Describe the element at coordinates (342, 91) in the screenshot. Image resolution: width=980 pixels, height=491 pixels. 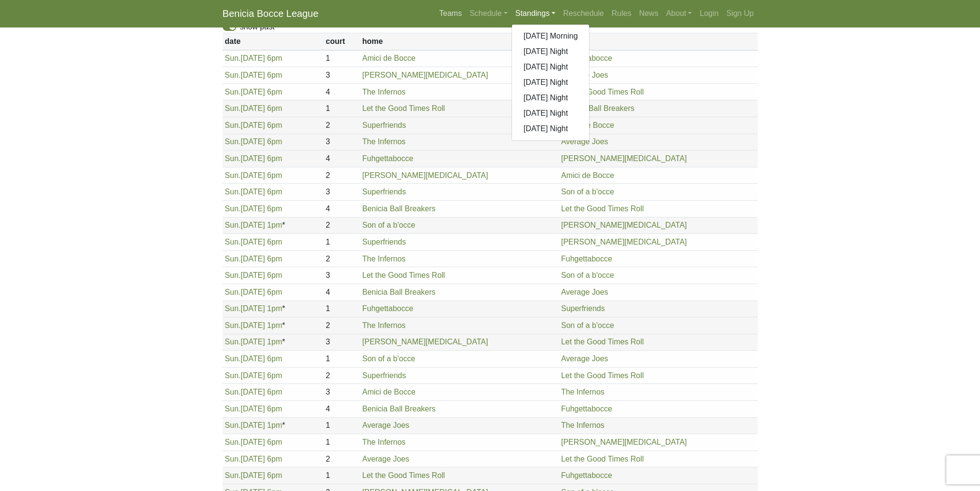
I see `td: 4` at that location.